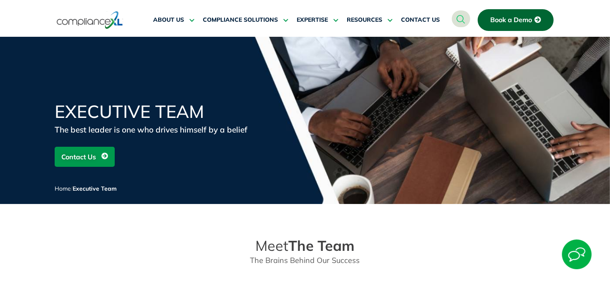 This screenshot has width=610, height=296. Describe the element at coordinates (420, 20) in the screenshot. I see `a: CONTACT US` at that location.